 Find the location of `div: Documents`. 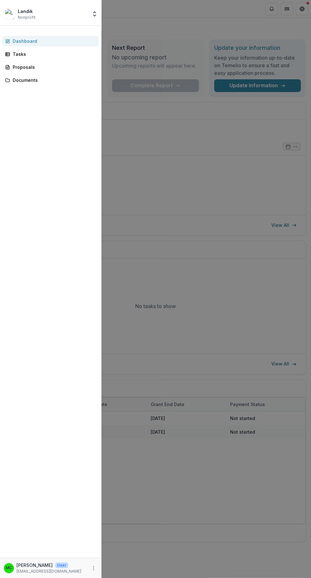

div: Documents is located at coordinates (53, 80).